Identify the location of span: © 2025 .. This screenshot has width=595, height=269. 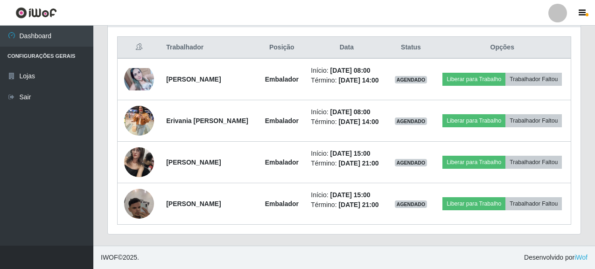
(120, 258).